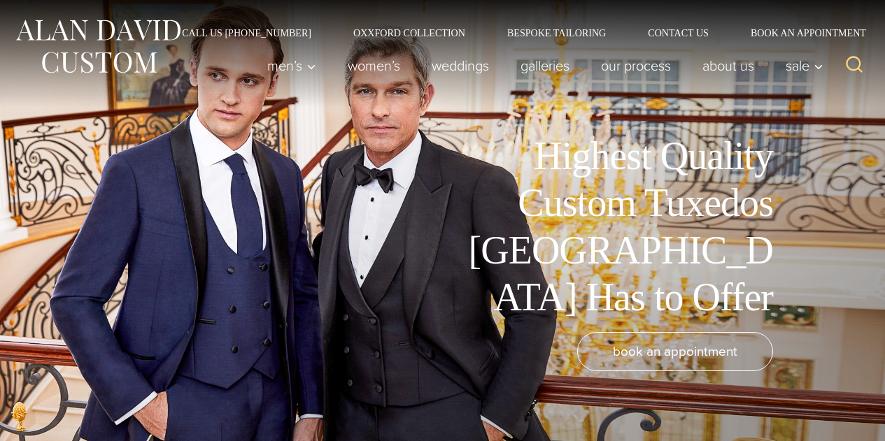 The image size is (885, 441). What do you see at coordinates (728, 66) in the screenshot?
I see `a: About Us` at bounding box center [728, 66].